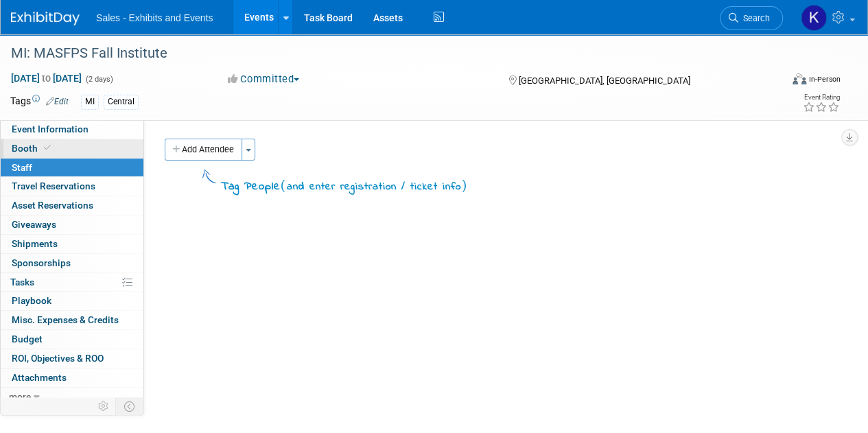  I want to click on button: Add Attendee, so click(203, 149).